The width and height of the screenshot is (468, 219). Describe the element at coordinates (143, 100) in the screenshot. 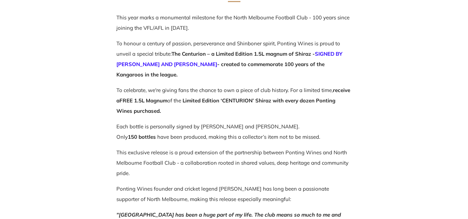

I see `strong: FREE 1.5L Magnum` at that location.